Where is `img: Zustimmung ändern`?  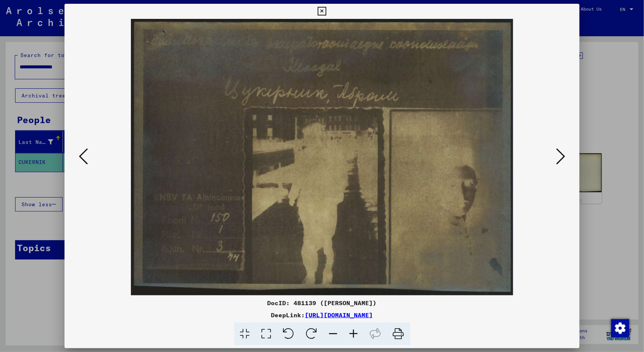
img: Zustimmung ändern is located at coordinates (620, 328).